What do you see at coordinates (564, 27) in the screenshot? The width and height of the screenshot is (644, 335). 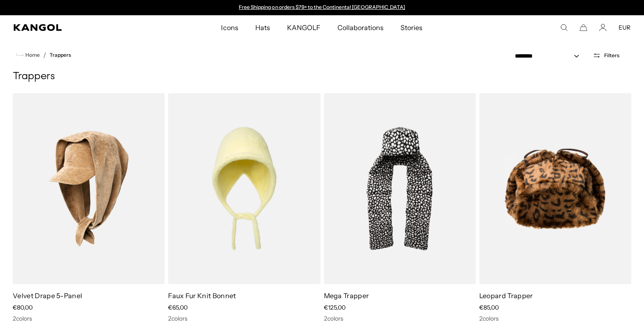 I see `summary: Search here` at bounding box center [564, 27].